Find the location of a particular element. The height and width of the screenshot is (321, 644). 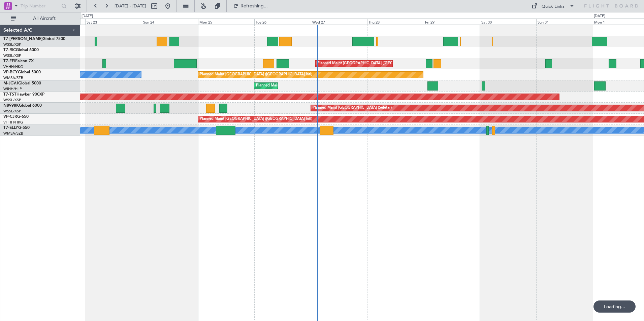

div: Sat 30 is located at coordinates (508, 22).